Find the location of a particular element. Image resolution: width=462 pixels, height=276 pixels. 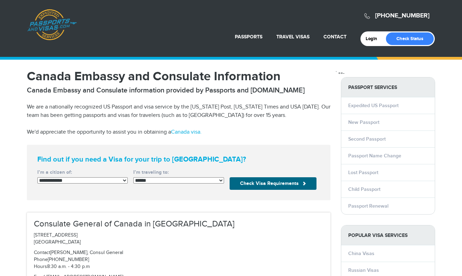

span: Phone is located at coordinates (41, 260).